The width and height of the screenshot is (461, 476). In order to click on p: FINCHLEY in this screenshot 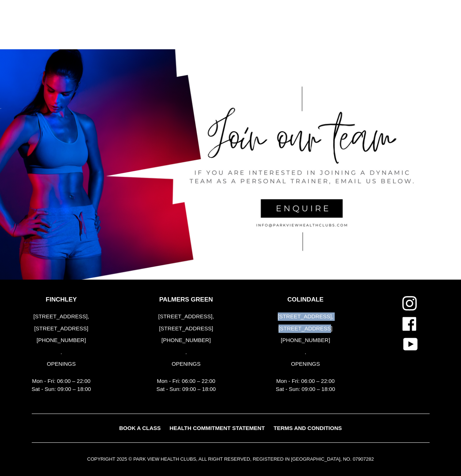, I will do `click(61, 300)`.